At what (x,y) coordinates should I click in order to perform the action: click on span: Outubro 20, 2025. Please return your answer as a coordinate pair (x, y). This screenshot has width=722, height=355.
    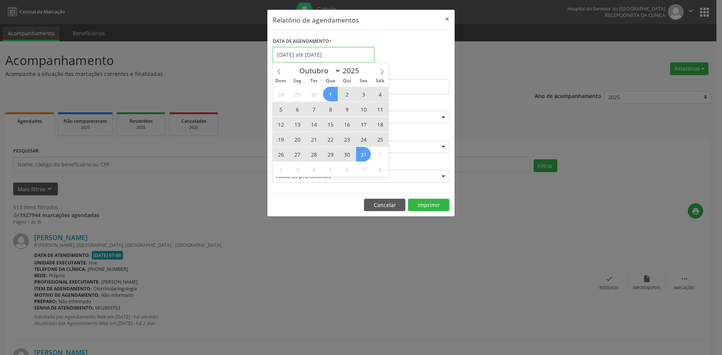
    Looking at the image, I should click on (297, 139).